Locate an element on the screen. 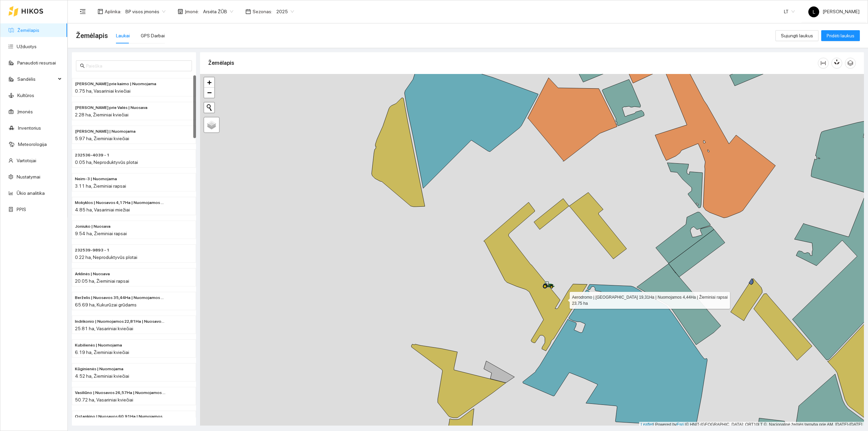 This screenshot has height=431, width=868. a: Nustatymai is located at coordinates (28, 177).